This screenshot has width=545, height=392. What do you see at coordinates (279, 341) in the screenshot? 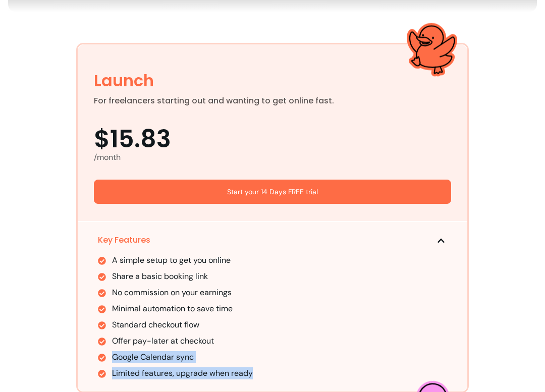
I see `li: Offer pay-later at checkout` at bounding box center [279, 341].